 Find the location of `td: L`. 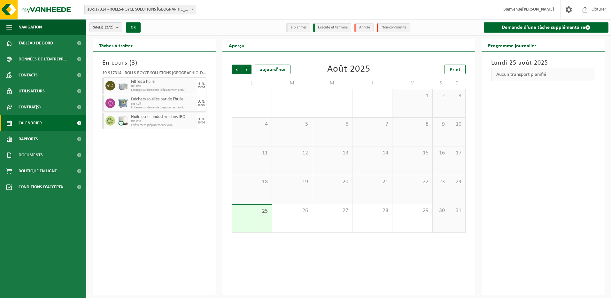

td: L is located at coordinates (252, 83).